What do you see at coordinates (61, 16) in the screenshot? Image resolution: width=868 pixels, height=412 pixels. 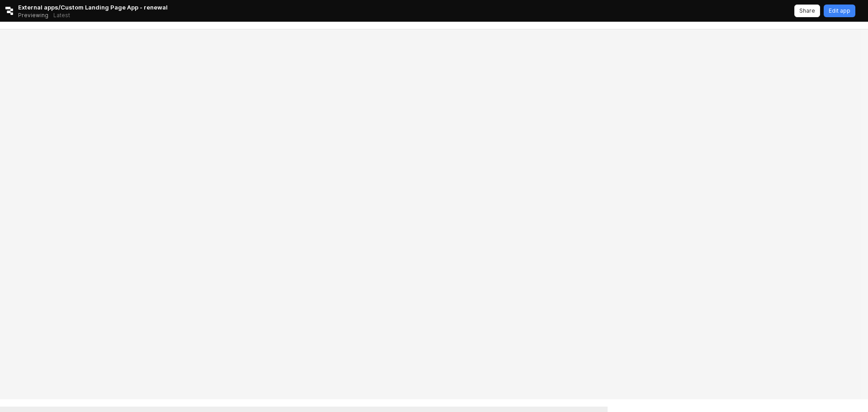 I see `p: Latest` at bounding box center [61, 16].